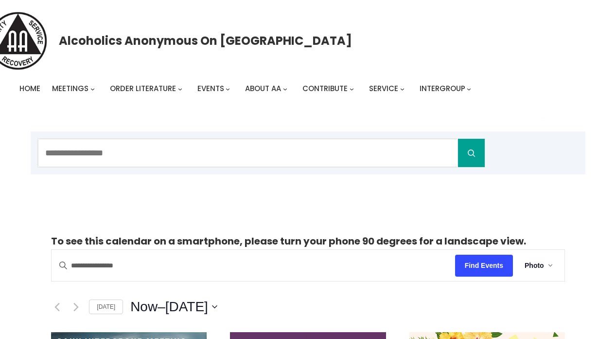 The width and height of the screenshot is (616, 339). I want to click on a: About AA, so click(263, 89).